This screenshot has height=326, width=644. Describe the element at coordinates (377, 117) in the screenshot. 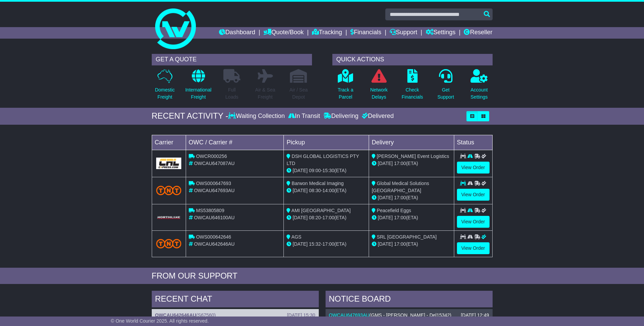

I see `div: Delivered` at that location.